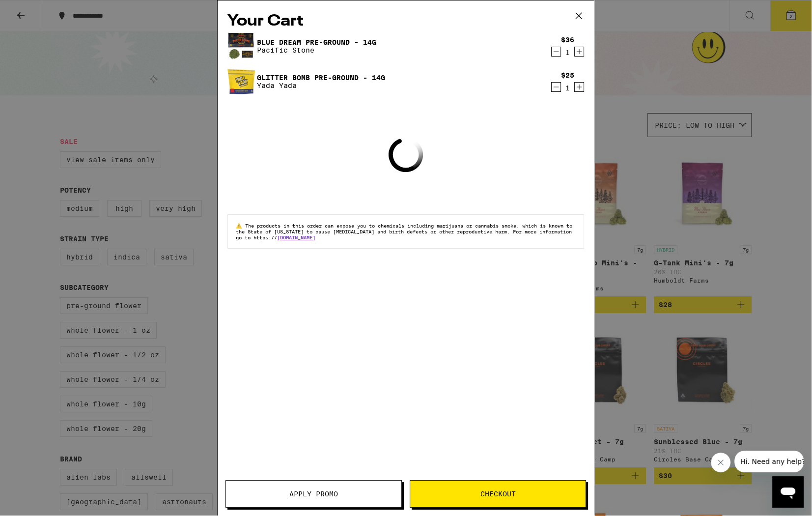 This screenshot has width=812, height=516. I want to click on p: Yada Yada, so click(321, 86).